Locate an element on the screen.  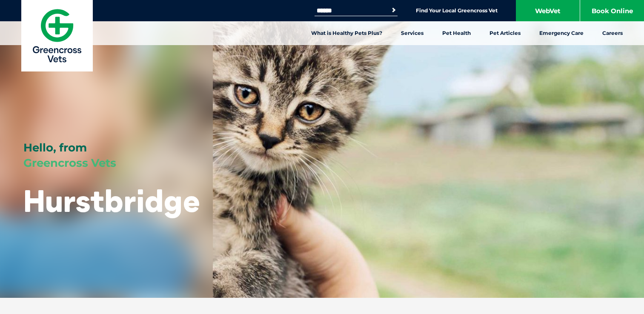
a: Careers is located at coordinates (612, 33).